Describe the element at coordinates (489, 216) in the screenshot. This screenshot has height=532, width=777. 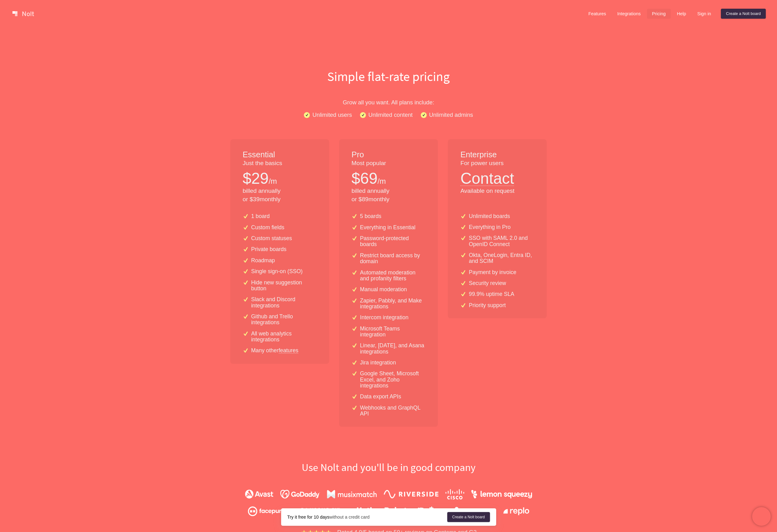
I see `p: Unlimited boards` at that location.